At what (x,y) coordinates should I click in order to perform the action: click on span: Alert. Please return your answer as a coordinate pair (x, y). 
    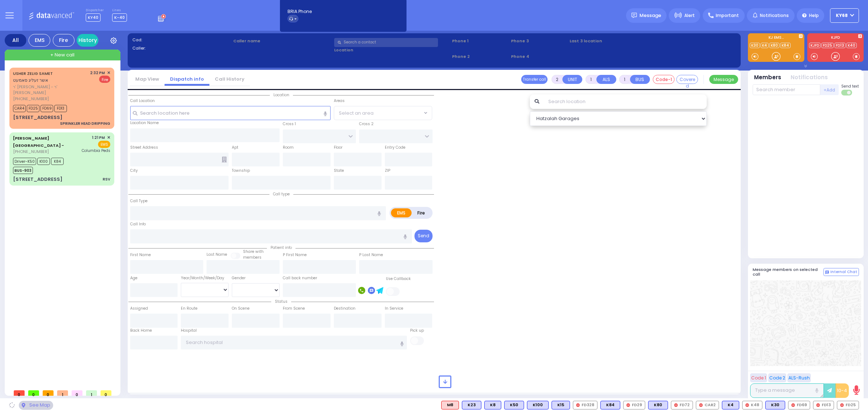
    Looking at the image, I should click on (689, 15).